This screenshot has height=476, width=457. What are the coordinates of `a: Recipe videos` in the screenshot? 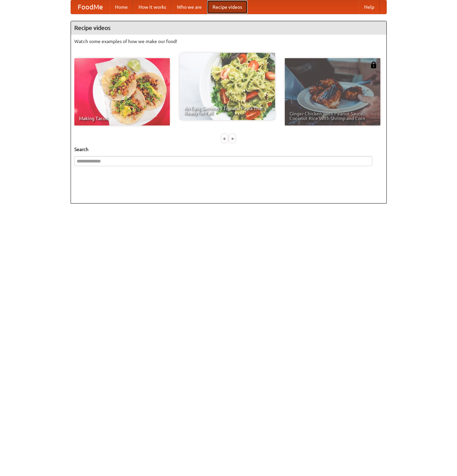 It's located at (227, 7).